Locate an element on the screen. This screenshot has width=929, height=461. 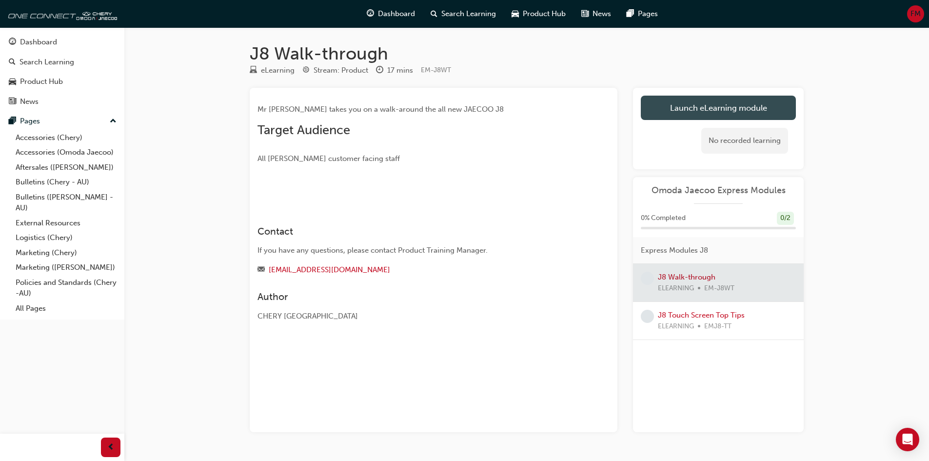
span: Dashboard is located at coordinates (397, 14).